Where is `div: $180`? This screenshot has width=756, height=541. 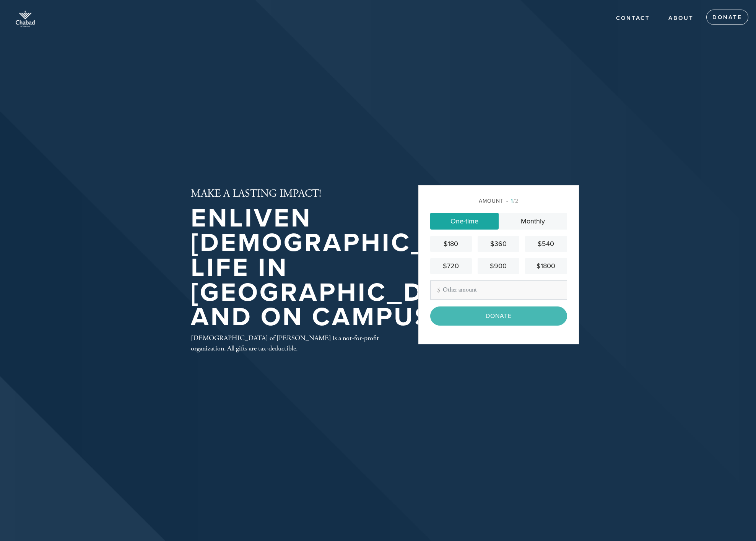 div: $180 is located at coordinates (451, 244).